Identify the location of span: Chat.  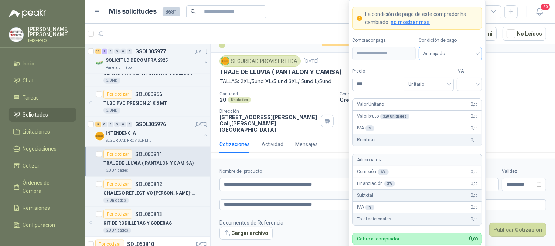
(28, 81).